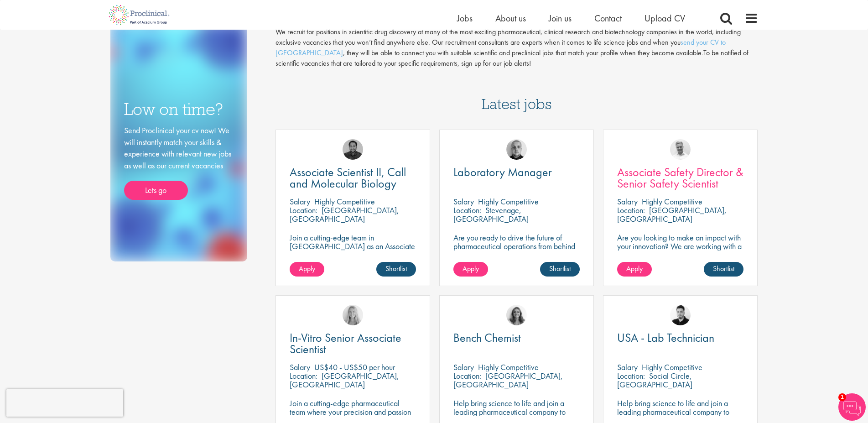  What do you see at coordinates (680, 255) in the screenshot?
I see `p: Are you looking to make an impact with your innovation? We are working with a well-established ph...` at bounding box center [680, 255].